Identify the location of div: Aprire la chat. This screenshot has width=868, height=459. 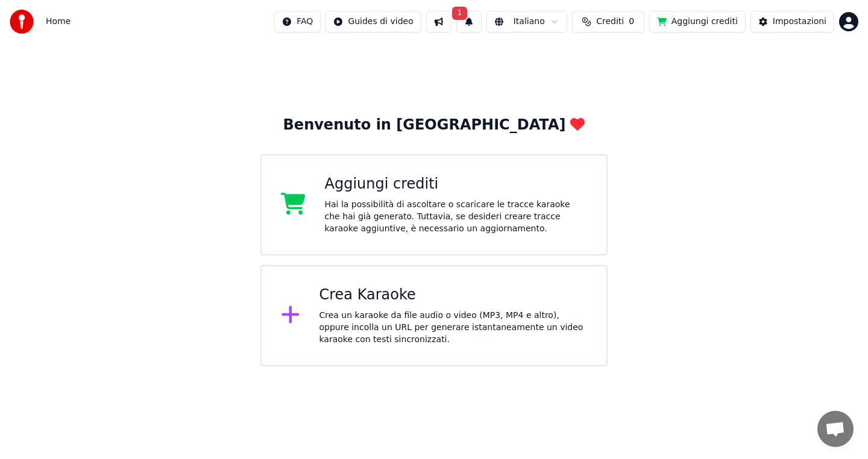
(835, 429).